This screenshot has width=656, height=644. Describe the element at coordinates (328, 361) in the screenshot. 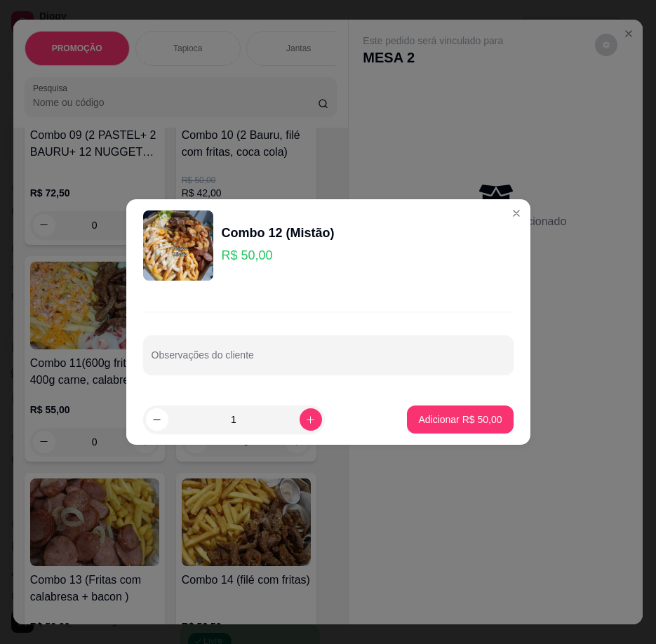

I see `input: Observações do cliente` at that location.